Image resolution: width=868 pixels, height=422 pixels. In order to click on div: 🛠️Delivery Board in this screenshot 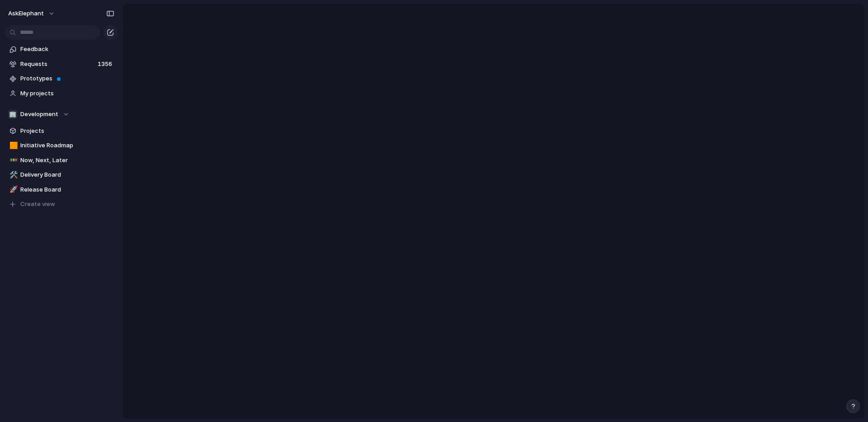, I will do `click(61, 175)`.